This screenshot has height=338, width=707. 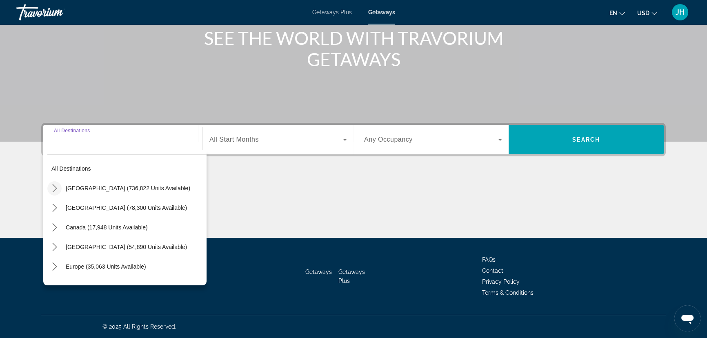 What do you see at coordinates (134, 267) in the screenshot?
I see `button: Select destination: Europe (35,063 units available)` at bounding box center [134, 267].